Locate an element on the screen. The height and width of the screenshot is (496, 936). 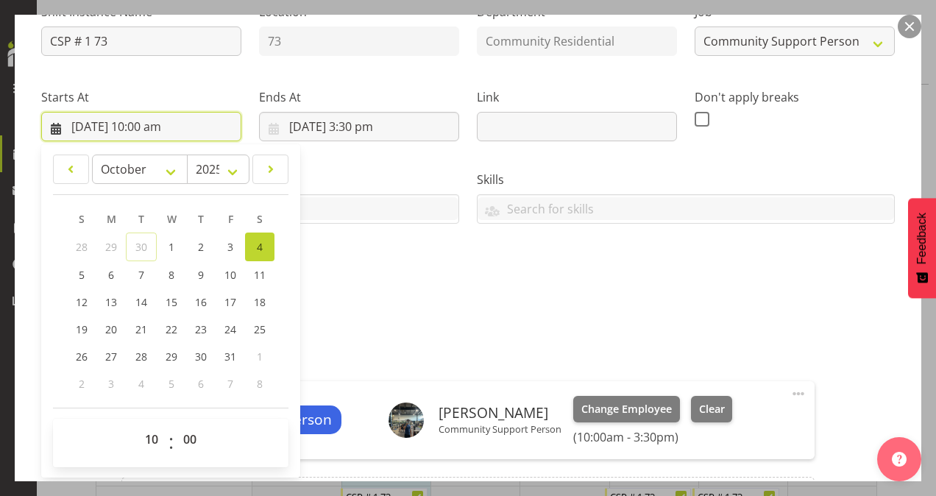
span: 14 is located at coordinates (141, 302).